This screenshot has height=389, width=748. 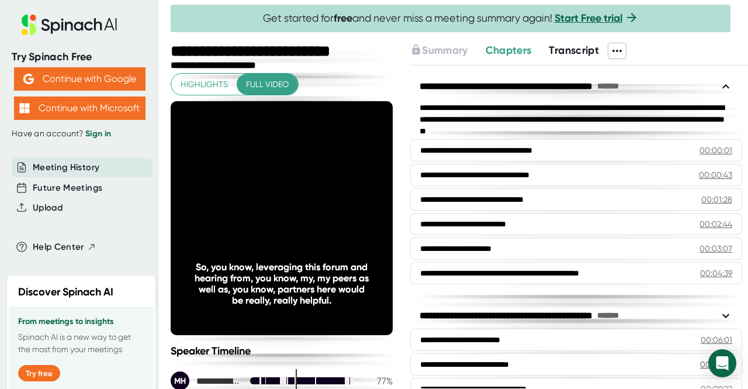 I want to click on span: Upload, so click(x=47, y=208).